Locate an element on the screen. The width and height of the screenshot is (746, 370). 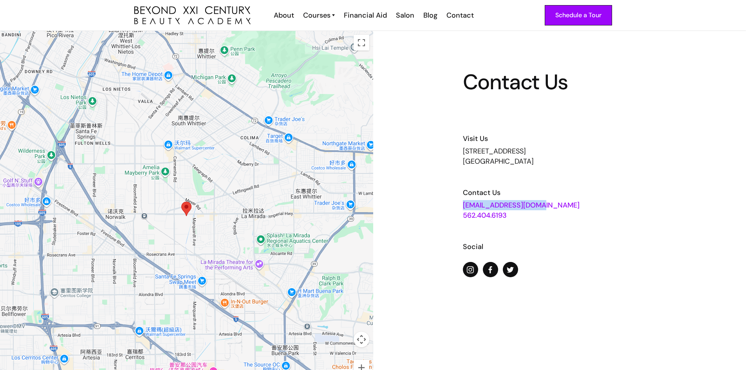
button: 地图镜头控件 is located at coordinates (361, 339).